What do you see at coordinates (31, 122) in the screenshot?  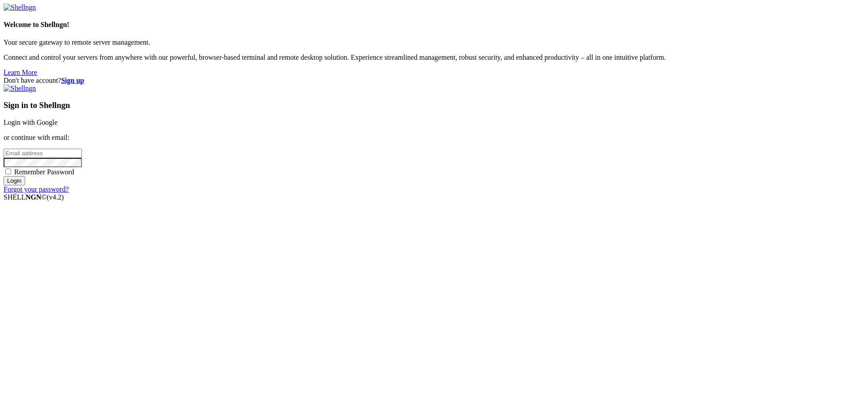 I see `a: Login with Google` at bounding box center [31, 122].